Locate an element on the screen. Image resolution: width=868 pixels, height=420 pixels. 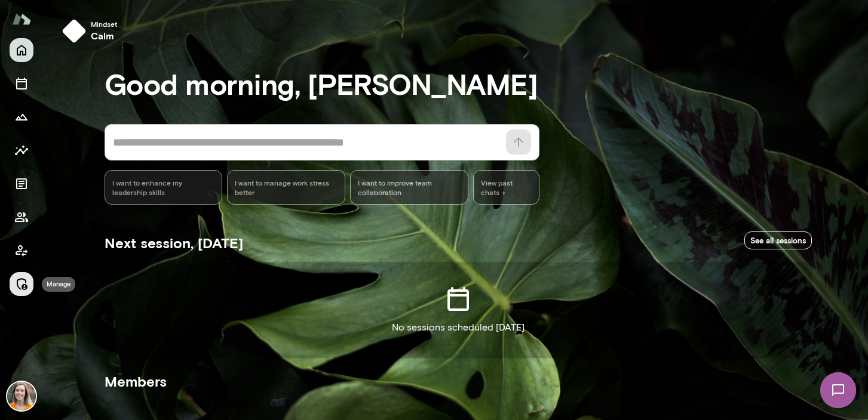
a: See all sessions is located at coordinates (777, 240).